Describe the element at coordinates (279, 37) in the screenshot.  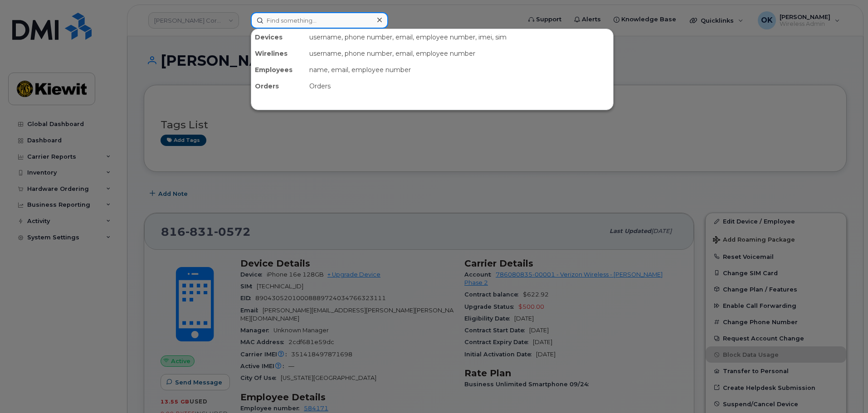
I see `div: Devices` at that location.